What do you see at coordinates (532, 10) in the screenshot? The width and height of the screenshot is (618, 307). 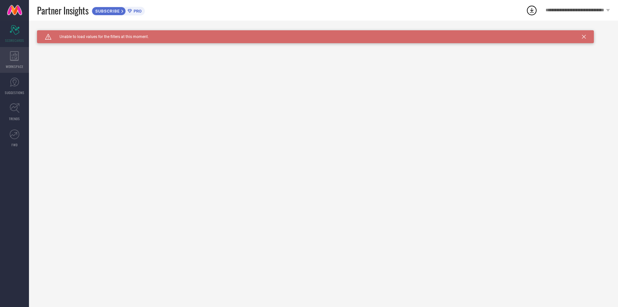 I see `div: Open download list` at bounding box center [532, 10].